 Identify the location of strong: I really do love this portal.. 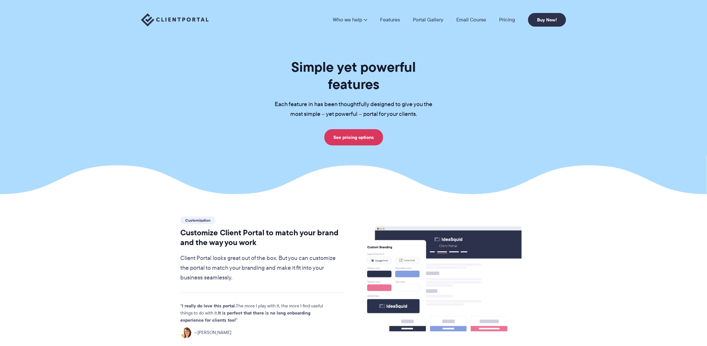
(209, 305).